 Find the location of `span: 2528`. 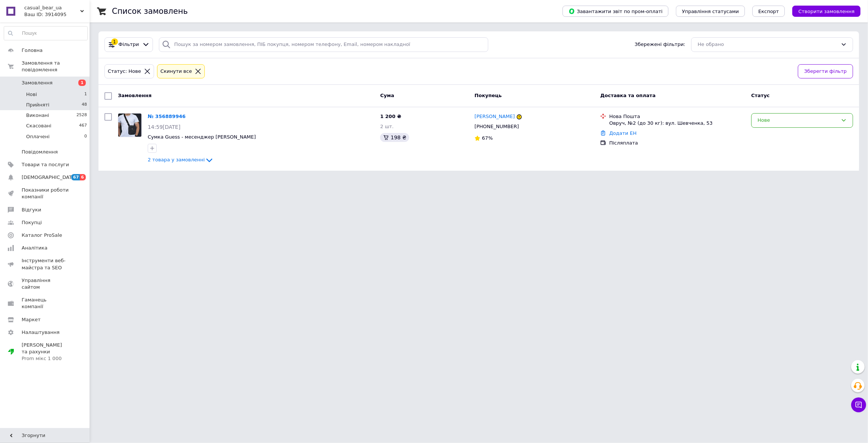

span: 2528 is located at coordinates (82, 115).